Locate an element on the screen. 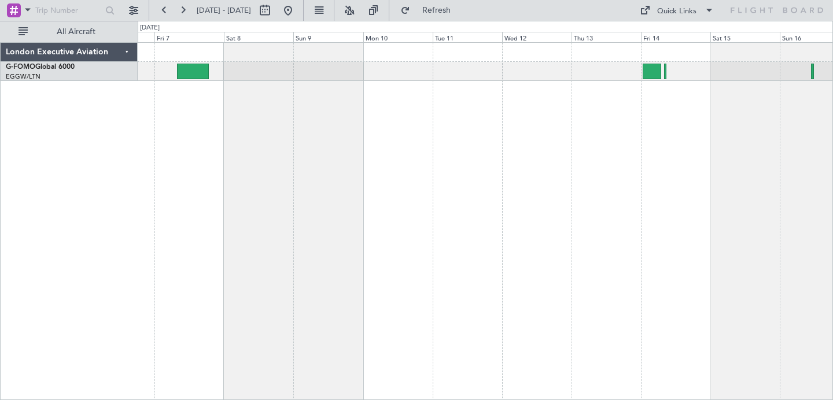 The image size is (833, 400). button: Quick Links is located at coordinates (677, 10).